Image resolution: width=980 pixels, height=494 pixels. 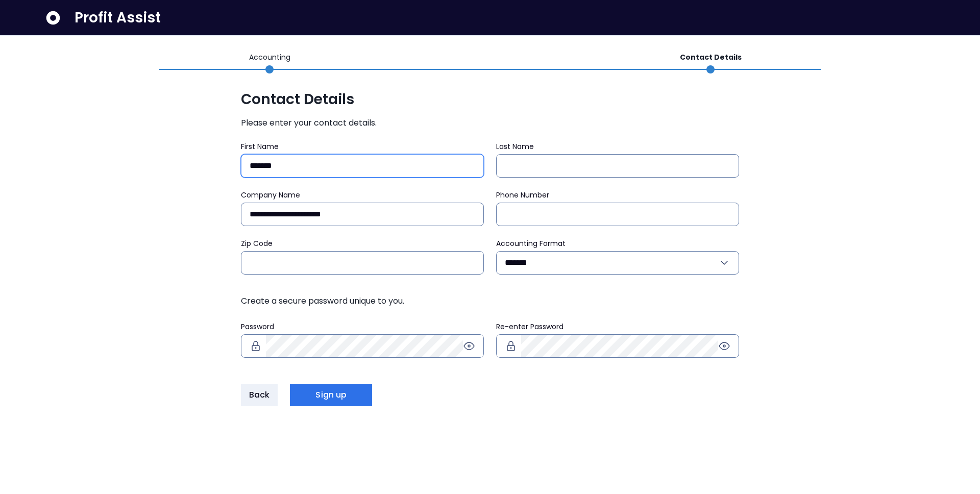 I want to click on span: Company Name, so click(x=271, y=195).